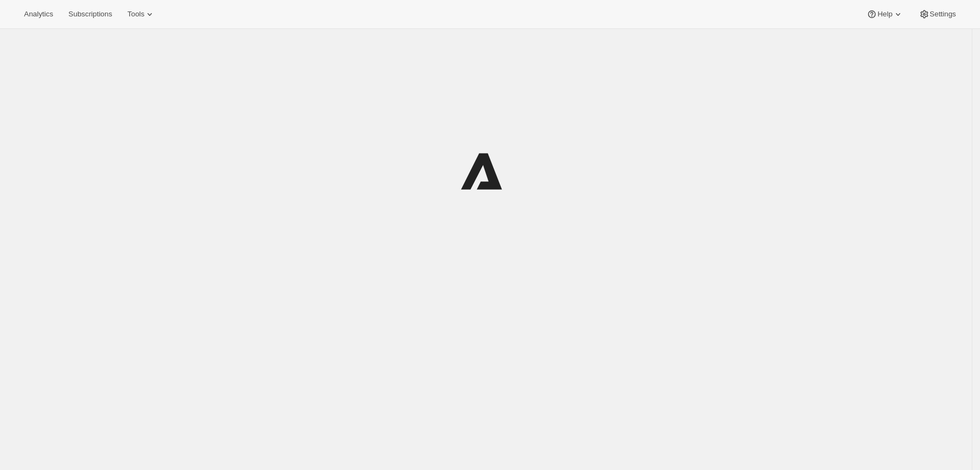  Describe the element at coordinates (90, 14) in the screenshot. I see `span: Subscriptions` at that location.